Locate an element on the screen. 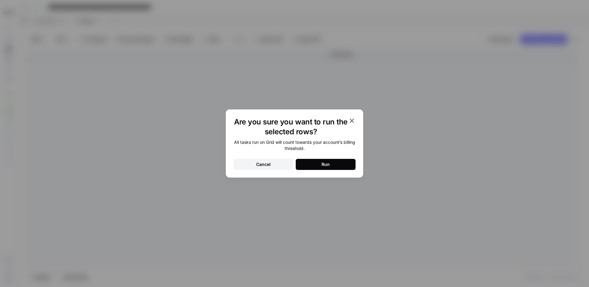 The width and height of the screenshot is (589, 287). button: Cancel is located at coordinates (263, 164).